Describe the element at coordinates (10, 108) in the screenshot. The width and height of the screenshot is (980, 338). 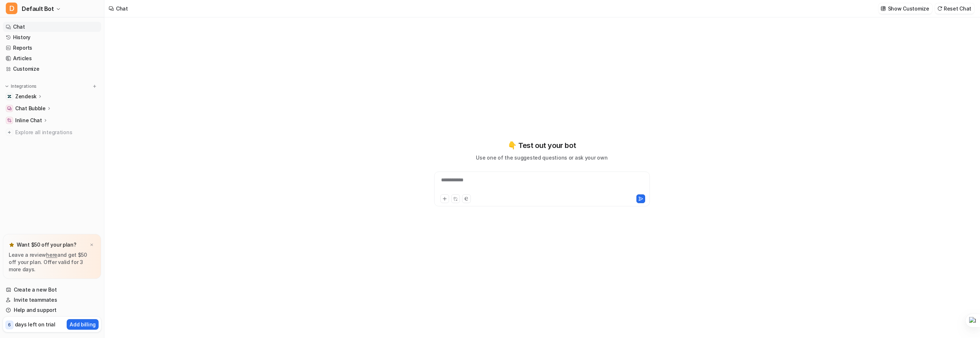
I see `img: Chat Bubble` at that location.